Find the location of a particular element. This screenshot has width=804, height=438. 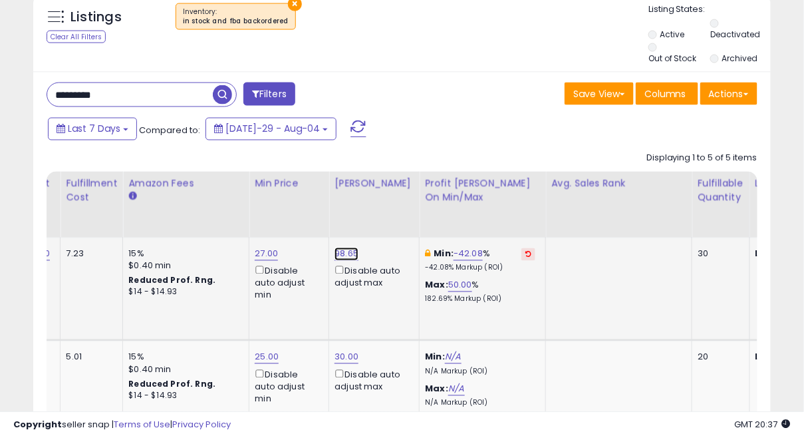

label: Archived is located at coordinates (740, 58).